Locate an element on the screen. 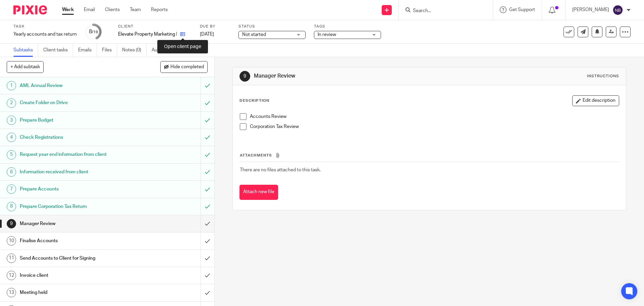 This screenshot has height=306, width=644. h1: Prepare Budget is located at coordinates (78, 121).